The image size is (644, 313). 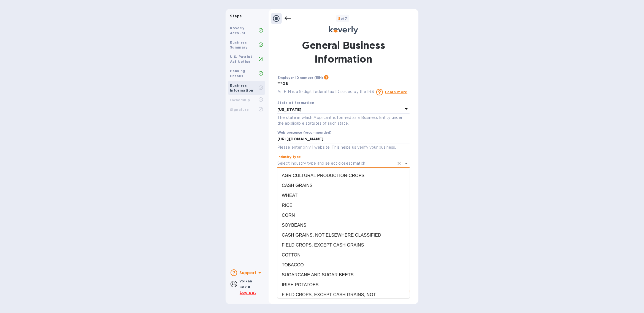 I want to click on input: Enter employer ID number (EIN), so click(x=343, y=84).